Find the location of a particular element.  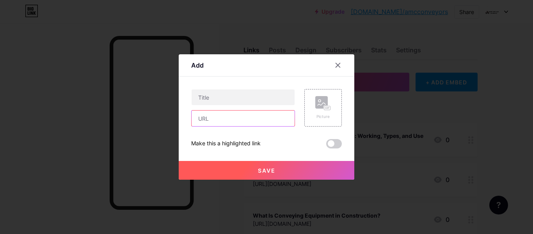

div: Add is located at coordinates (198, 65).